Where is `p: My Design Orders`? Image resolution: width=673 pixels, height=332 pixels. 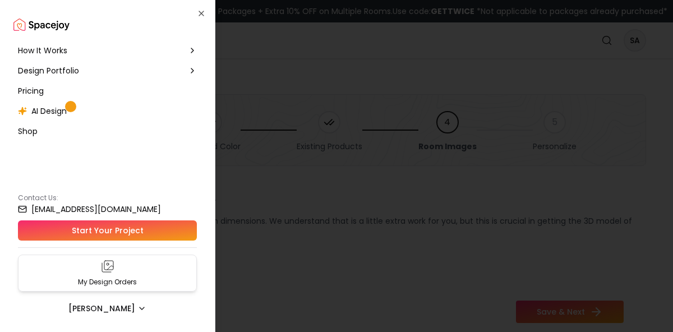
p: My Design Orders is located at coordinates (107, 282).